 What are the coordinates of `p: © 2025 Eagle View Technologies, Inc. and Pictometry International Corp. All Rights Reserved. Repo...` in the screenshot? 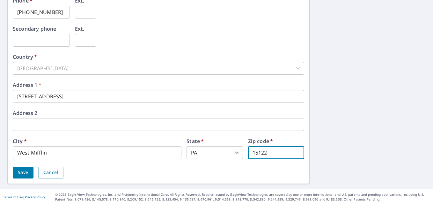 It's located at (242, 197).